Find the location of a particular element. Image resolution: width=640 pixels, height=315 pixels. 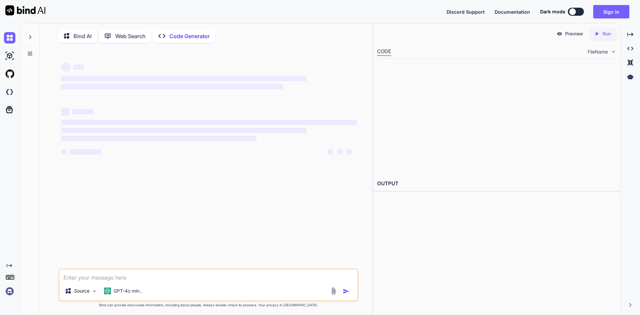

span: Discord Support is located at coordinates (466, 12).